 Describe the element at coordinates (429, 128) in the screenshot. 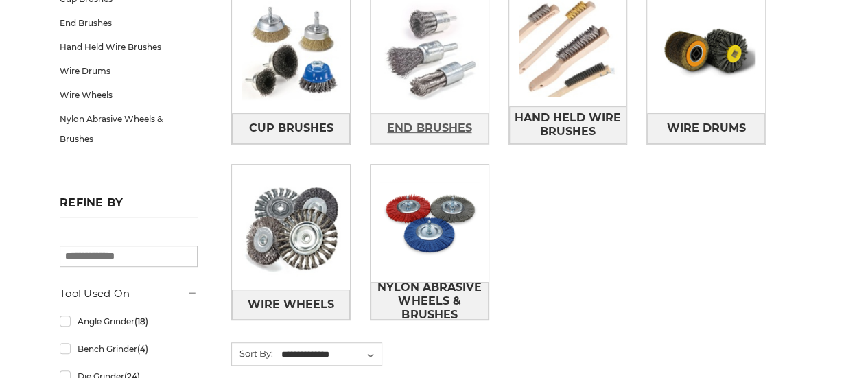

I see `span: End Brushes` at that location.